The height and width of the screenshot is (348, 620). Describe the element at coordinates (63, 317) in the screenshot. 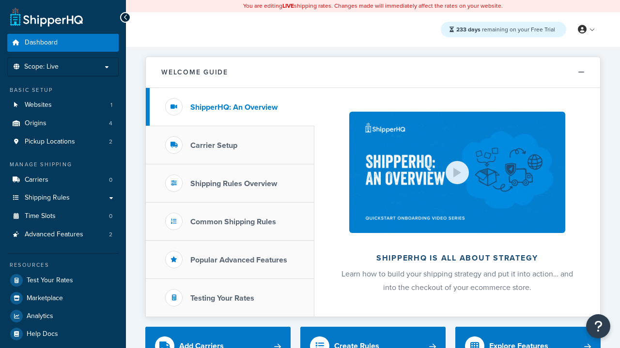

I see `a: Analytics` at that location.